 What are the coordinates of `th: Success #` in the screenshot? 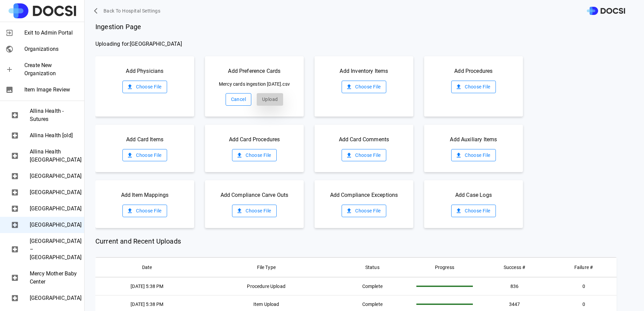 It's located at (515, 267).